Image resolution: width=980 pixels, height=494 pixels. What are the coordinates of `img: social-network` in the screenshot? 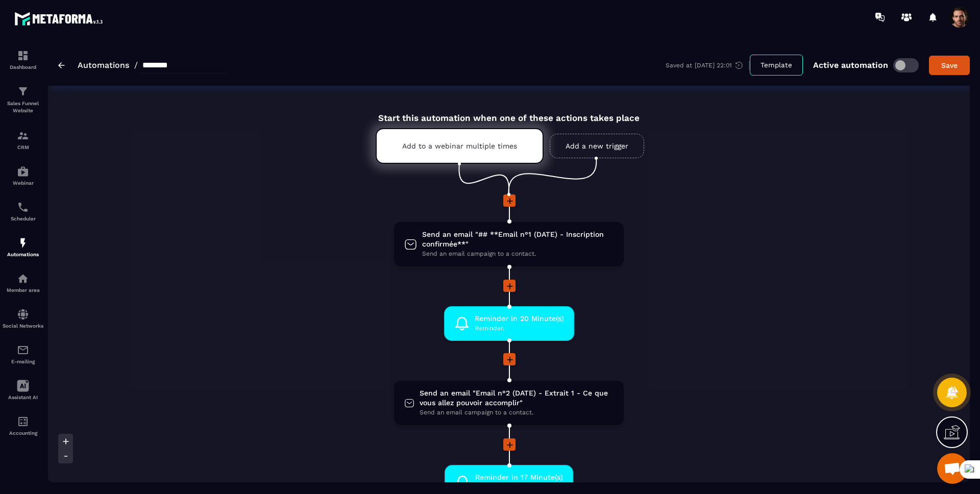 It's located at (23, 314).